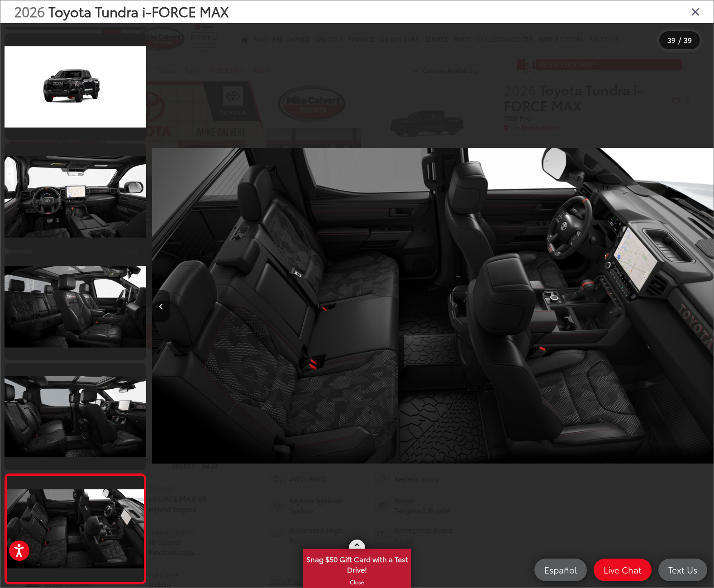 Image resolution: width=714 pixels, height=588 pixels. I want to click on div: 2026 Toyota Tundra i-FORCE MAX TRD Pro 38, so click(432, 305).